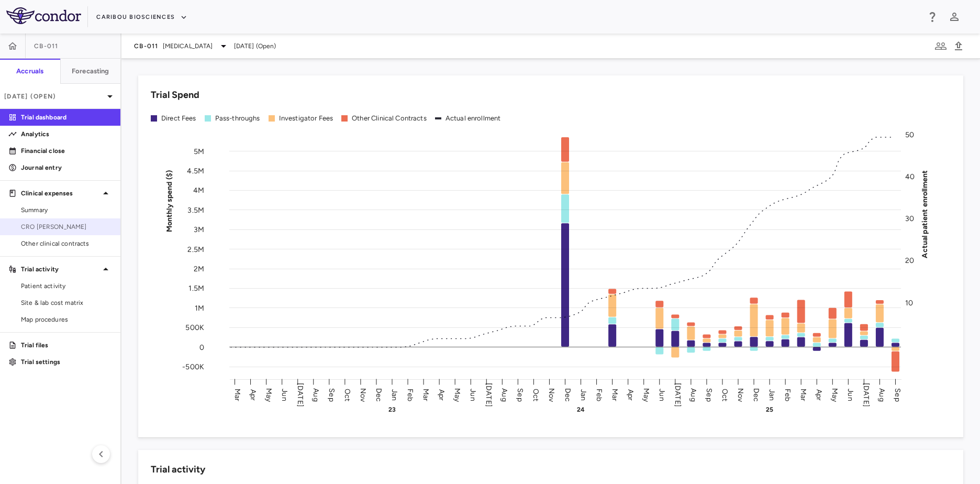 This screenshot has width=980, height=484. What do you see at coordinates (90, 71) in the screenshot?
I see `h6: Forecasting` at bounding box center [90, 71].